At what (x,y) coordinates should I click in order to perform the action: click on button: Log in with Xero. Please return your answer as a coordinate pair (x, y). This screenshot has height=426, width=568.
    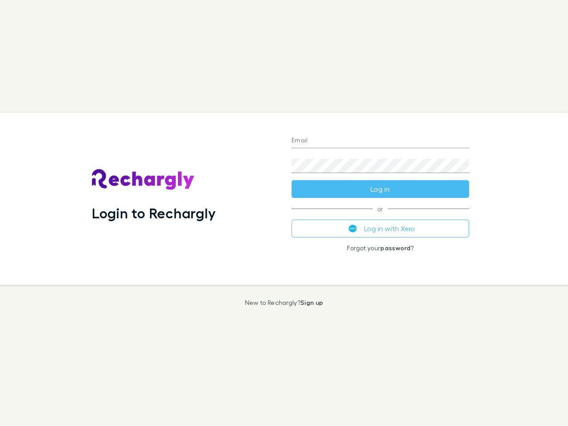
    Looking at the image, I should click on (380, 228).